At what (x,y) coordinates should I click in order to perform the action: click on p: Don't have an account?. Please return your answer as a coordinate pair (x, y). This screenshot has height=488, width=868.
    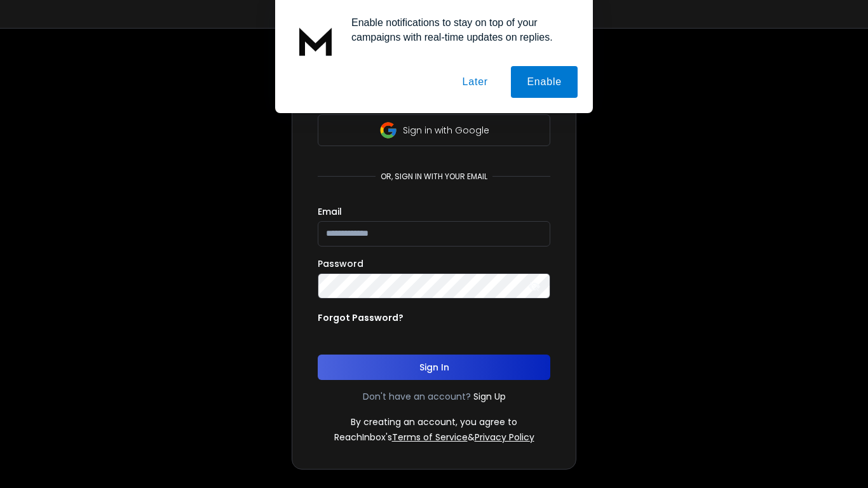
    Looking at the image, I should click on (417, 396).